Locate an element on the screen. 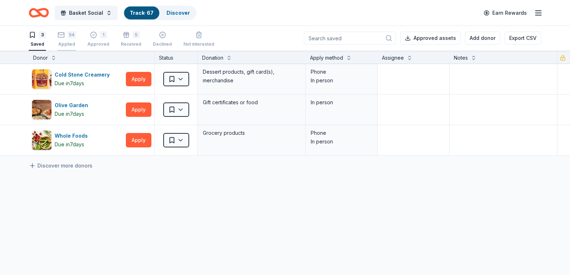  a: Earn Rewards is located at coordinates (505, 13).